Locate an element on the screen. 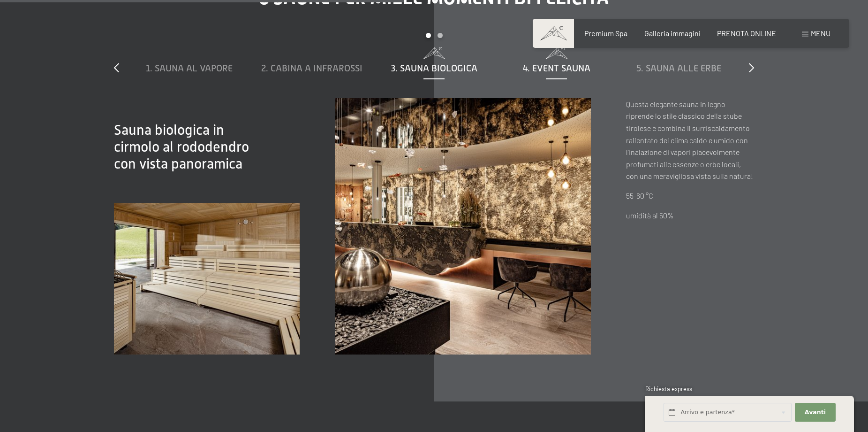 The height and width of the screenshot is (432, 868). span: Richiesta express is located at coordinates (669, 389).